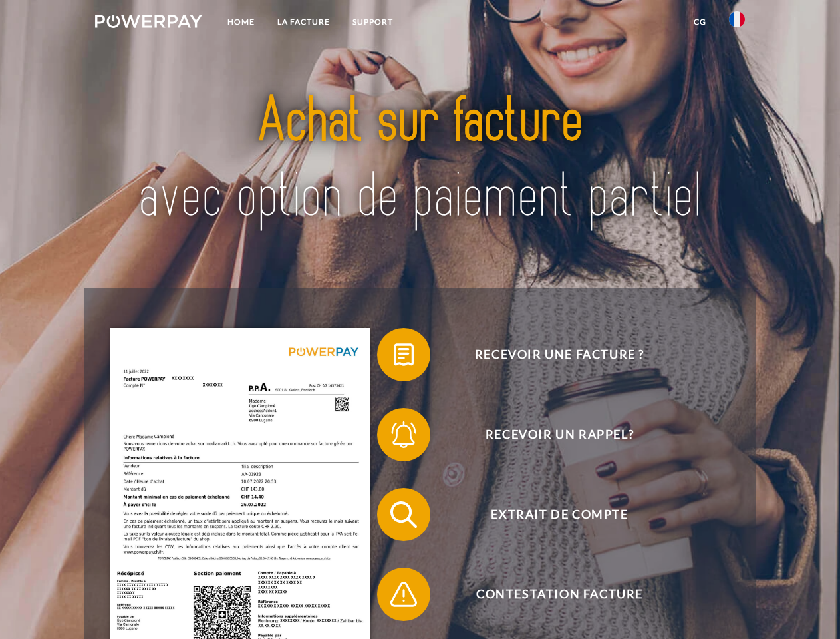 This screenshot has height=639, width=840. What do you see at coordinates (403, 435) in the screenshot?
I see `img: qb_bell.svg` at bounding box center [403, 435].